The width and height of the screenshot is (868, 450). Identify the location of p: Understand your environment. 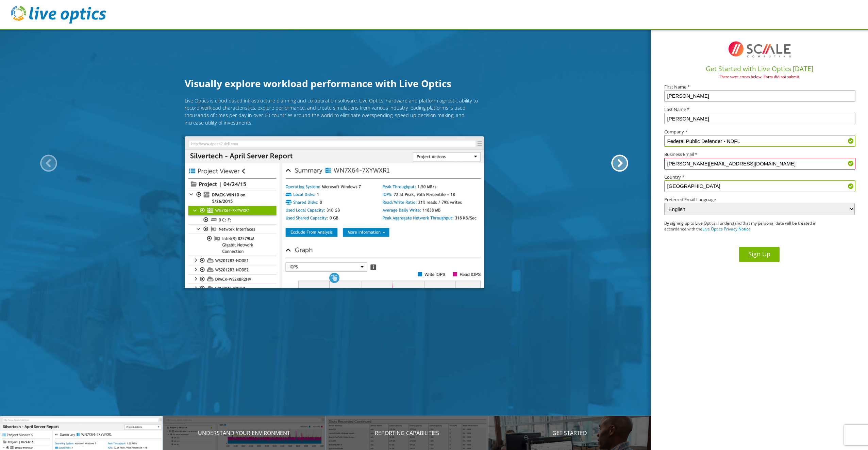
(244, 433).